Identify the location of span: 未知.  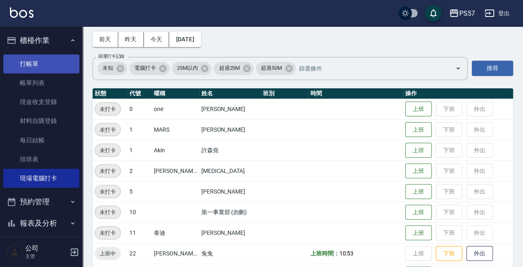
(108, 68).